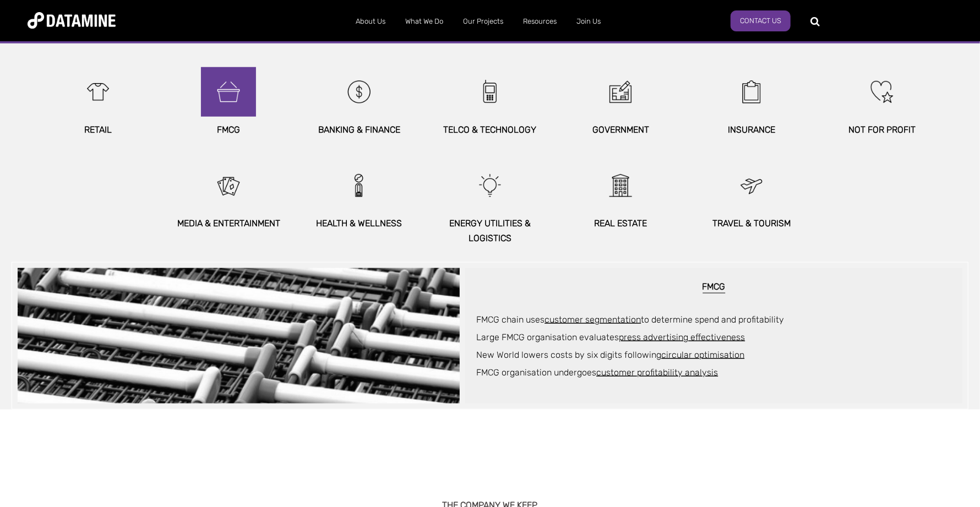  What do you see at coordinates (752, 185) in the screenshot?
I see `img: Travel%20%26%20Tourism.png` at bounding box center [752, 185].